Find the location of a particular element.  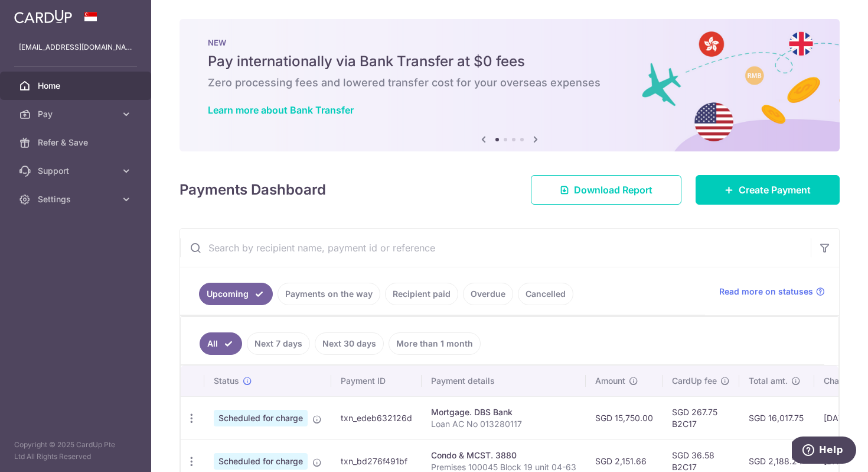

h5: Pay internationally via Bank Transfer at $0 fees is located at coordinates (510, 62).